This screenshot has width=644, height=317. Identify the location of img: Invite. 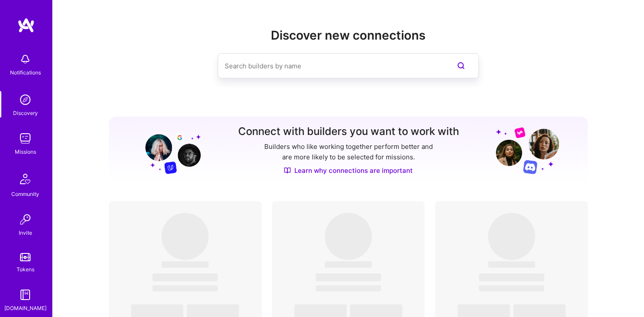
(25, 220).